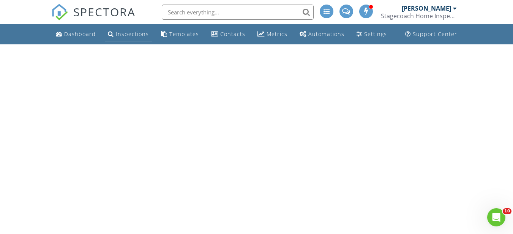 The width and height of the screenshot is (513, 234). What do you see at coordinates (184, 34) in the screenshot?
I see `div: Templates` at bounding box center [184, 34].